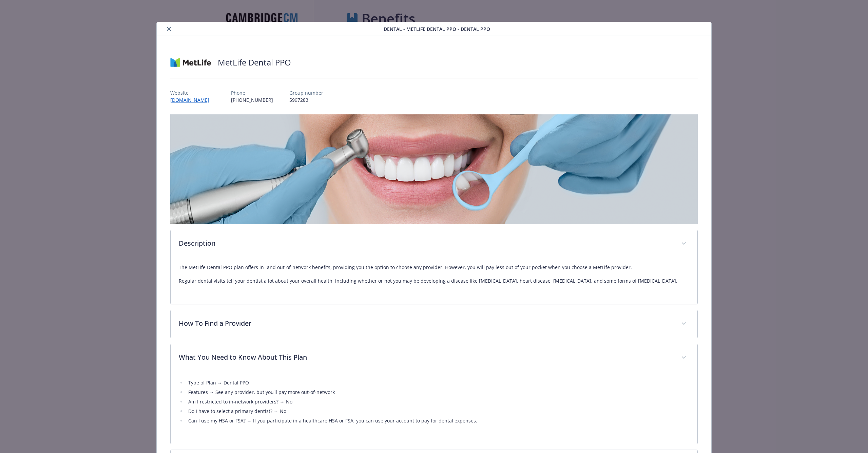 The height and width of the screenshot is (453, 868). Describe the element at coordinates (434, 169) in the screenshot. I see `img: banner` at that location.